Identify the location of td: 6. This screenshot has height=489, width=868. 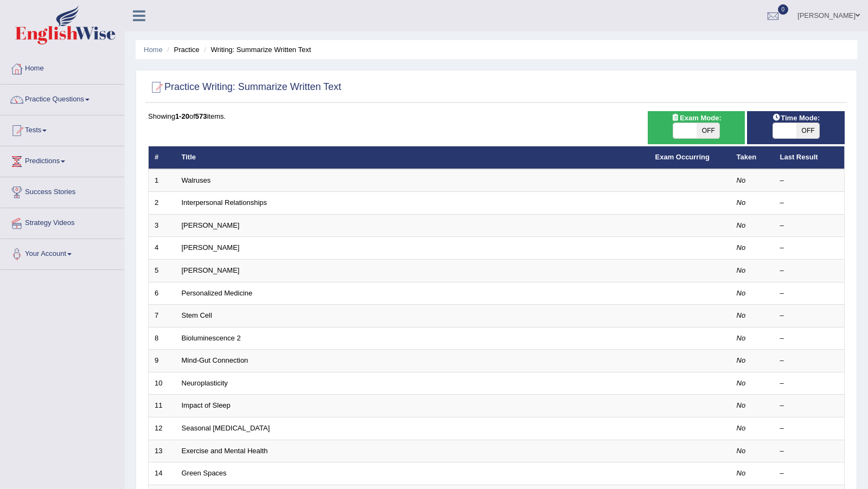
(162, 294).